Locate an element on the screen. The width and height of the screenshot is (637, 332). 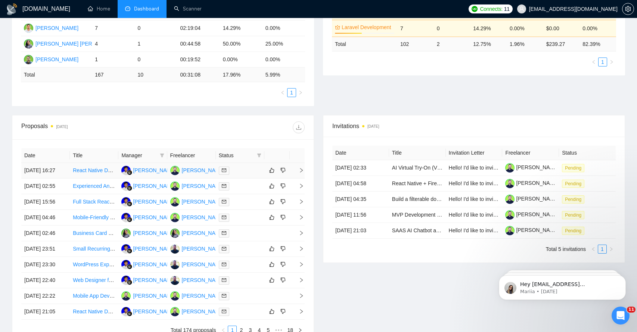
a: 1 is located at coordinates (292, 93).